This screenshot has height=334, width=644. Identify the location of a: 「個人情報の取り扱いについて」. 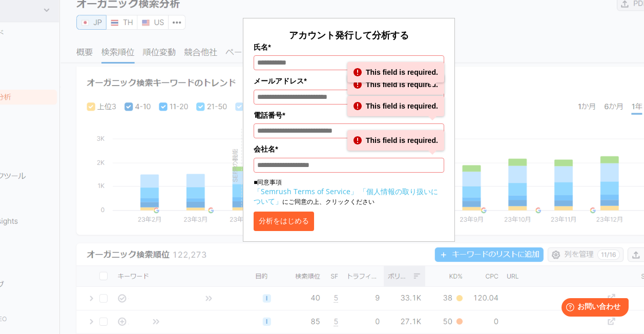
(346, 197).